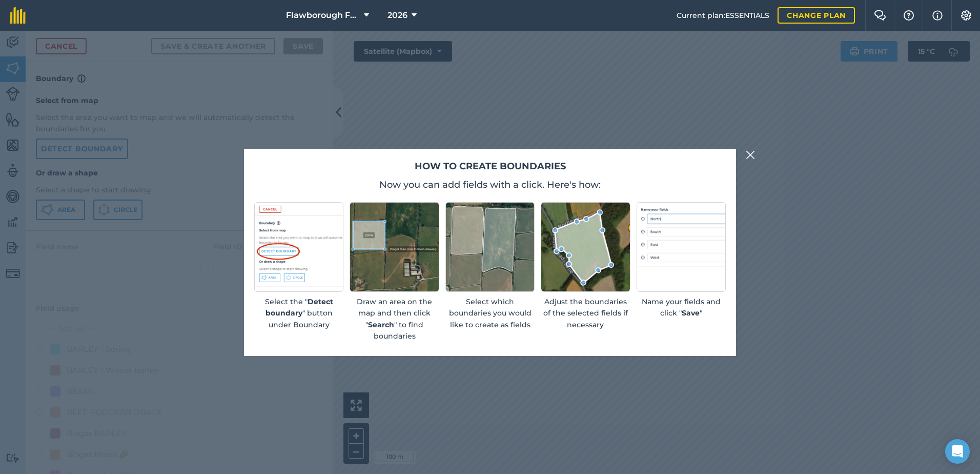 The image size is (980, 474). What do you see at coordinates (750, 155) in the screenshot?
I see `img: svg+xml;base64,PHN2ZyB4bWxucz0iaHR0cDovL3d3dy53My5vcmcvMjAwMC9zdmciIHdpZHRoPSIyMiIgaGVpZ2h0PSIzMC...` at bounding box center [750, 155].